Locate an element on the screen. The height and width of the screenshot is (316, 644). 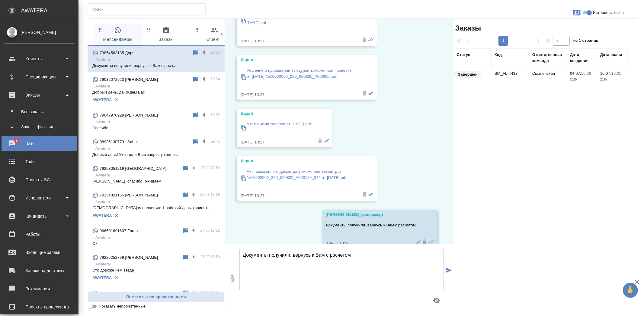
p: 16:01 is located at coordinates (616, 73).